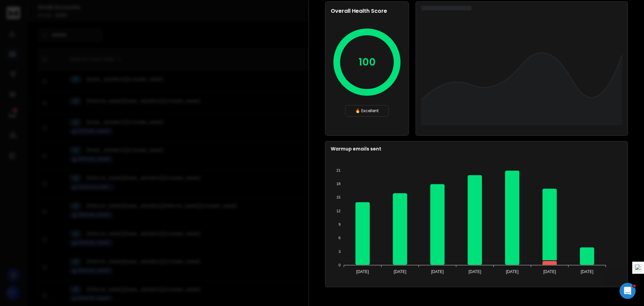 The height and width of the screenshot is (306, 644). Describe the element at coordinates (477, 149) in the screenshot. I see `p: Warmup emails sent` at that location.